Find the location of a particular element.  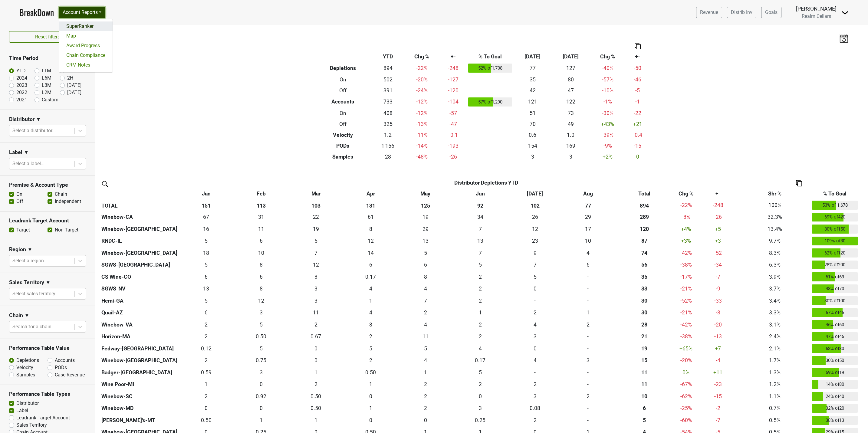

div: 67 is located at coordinates (206, 217).